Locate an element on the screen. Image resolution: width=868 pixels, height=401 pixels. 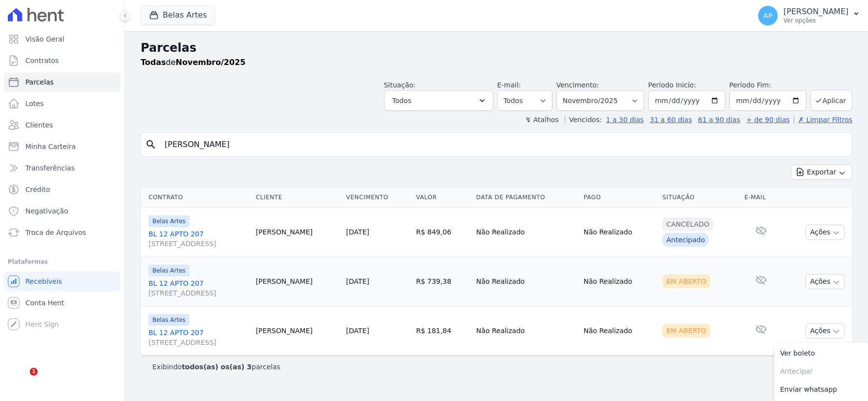
a: Negativação is located at coordinates (62, 211).